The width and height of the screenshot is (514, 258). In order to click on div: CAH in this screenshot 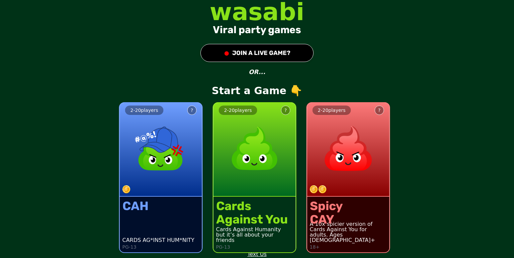, I will do `click(135, 206)`.